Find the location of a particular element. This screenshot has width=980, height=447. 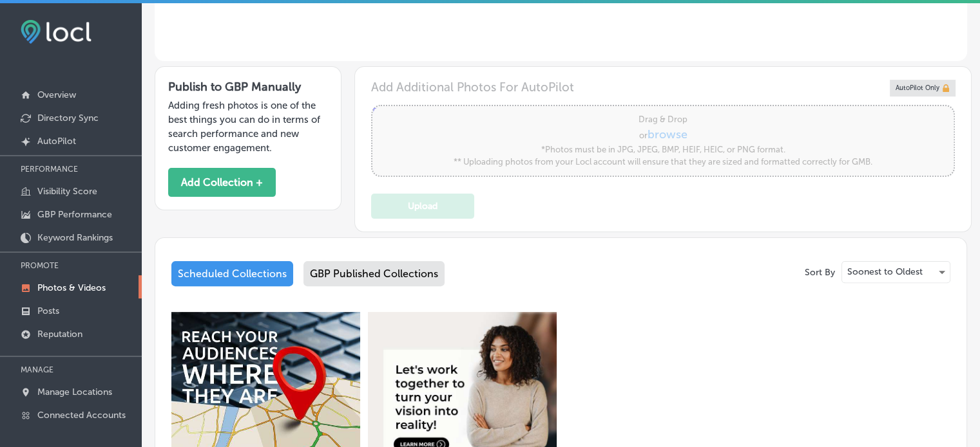

p: Adding fresh photos is one of the best things you can do in terms of search performance and new c... is located at coordinates (248, 127).